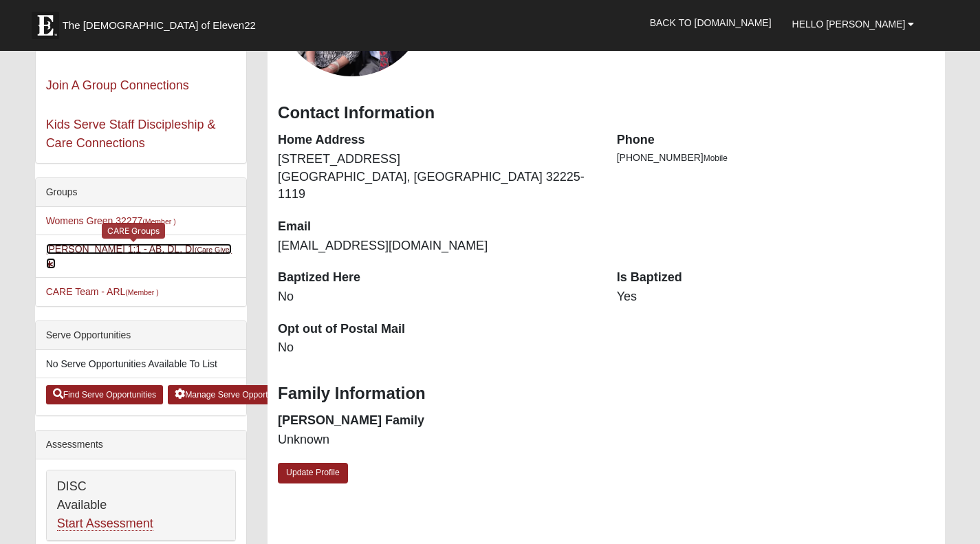  I want to click on dt: Opt out of Postal Mail, so click(437, 330).